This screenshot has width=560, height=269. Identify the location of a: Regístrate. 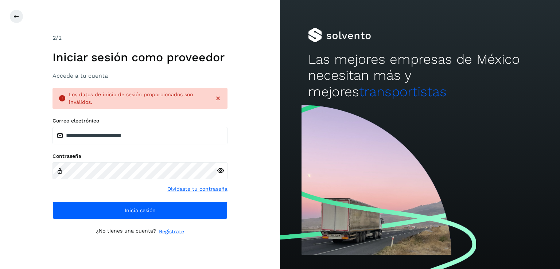
(171, 232).